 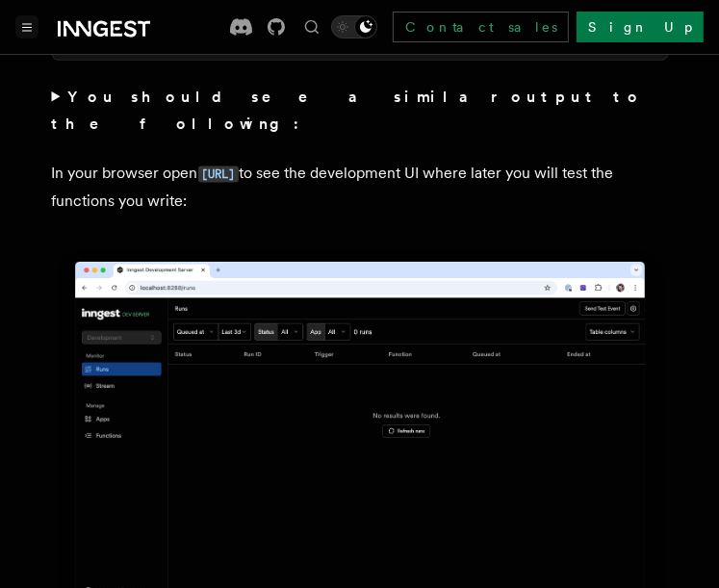 What do you see at coordinates (360, 188) in the screenshot?
I see `p: In your browser open to see the development UI where later you will test the functions you write:` at bounding box center [360, 188].